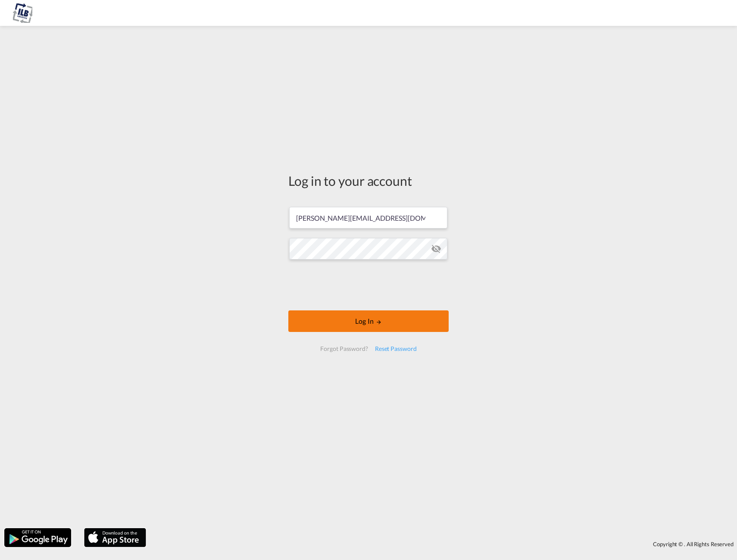 The image size is (737, 560). What do you see at coordinates (38, 538) in the screenshot?
I see `img: google.png` at bounding box center [38, 538].